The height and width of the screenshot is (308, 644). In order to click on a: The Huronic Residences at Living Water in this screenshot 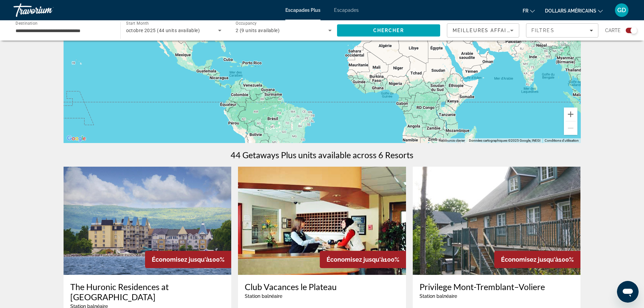, I will do `click(148, 221)`.